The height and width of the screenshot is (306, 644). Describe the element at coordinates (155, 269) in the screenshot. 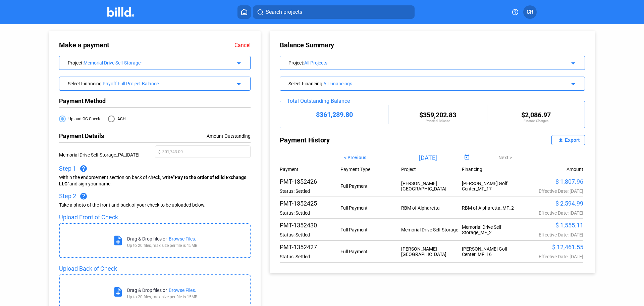

I see `div: Upload Back of Check` at that location.